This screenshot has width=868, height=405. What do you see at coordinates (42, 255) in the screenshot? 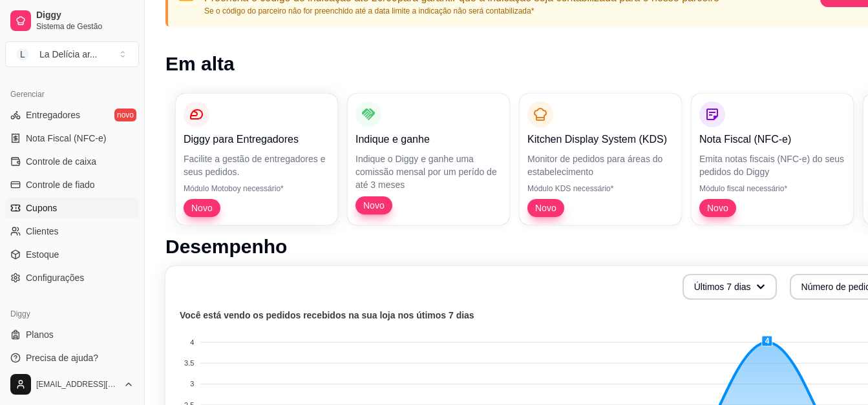
I see `span: Estoque` at bounding box center [42, 255].